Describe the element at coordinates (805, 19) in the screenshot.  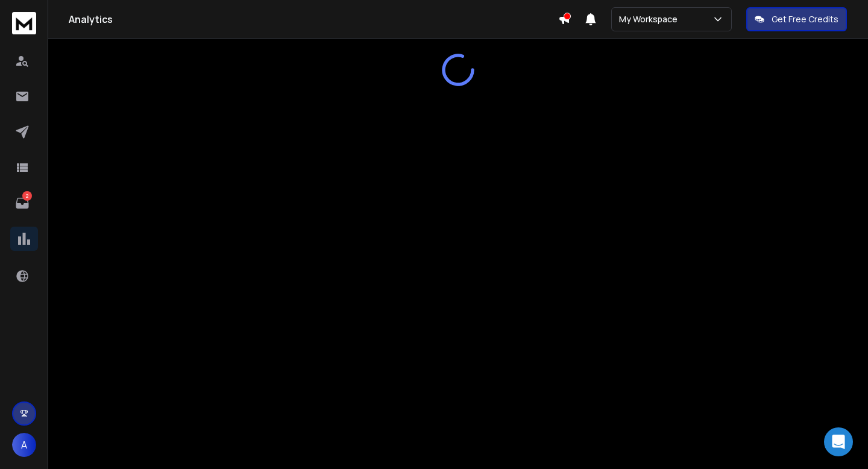
I see `p: Get Free Credits` at that location.